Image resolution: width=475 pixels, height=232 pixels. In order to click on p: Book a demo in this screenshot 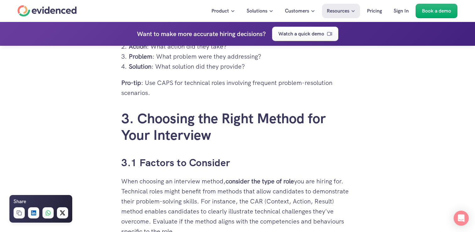, I will do `click(436, 11)`.